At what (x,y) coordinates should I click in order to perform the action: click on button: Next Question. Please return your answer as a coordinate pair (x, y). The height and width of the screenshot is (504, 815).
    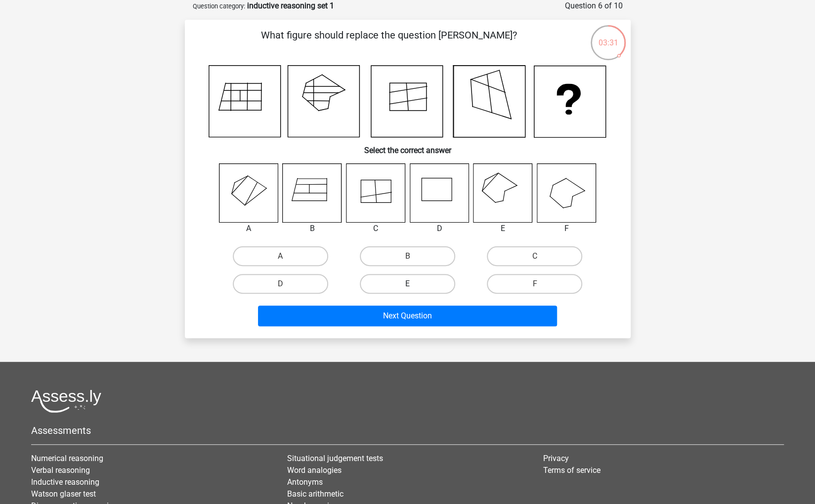
    Looking at the image, I should click on (408, 316).